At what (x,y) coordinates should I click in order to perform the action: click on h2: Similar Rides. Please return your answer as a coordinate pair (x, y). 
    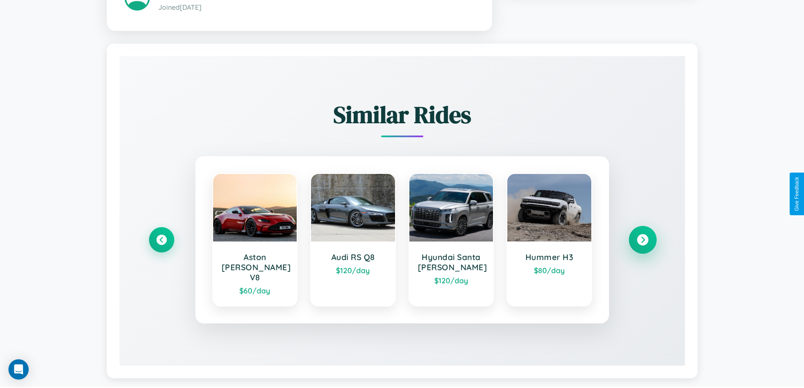
    Looking at the image, I should click on (402, 114).